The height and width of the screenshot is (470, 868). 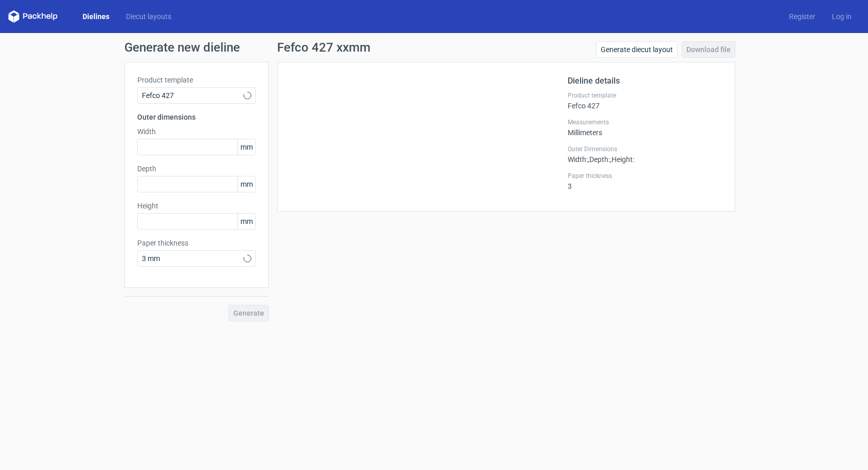 What do you see at coordinates (599, 160) in the screenshot?
I see `span: , Depth :` at bounding box center [599, 160].